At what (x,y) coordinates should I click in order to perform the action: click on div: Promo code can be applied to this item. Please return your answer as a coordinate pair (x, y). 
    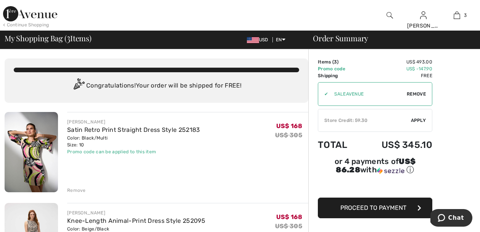
    Looking at the image, I should click on (134, 151).